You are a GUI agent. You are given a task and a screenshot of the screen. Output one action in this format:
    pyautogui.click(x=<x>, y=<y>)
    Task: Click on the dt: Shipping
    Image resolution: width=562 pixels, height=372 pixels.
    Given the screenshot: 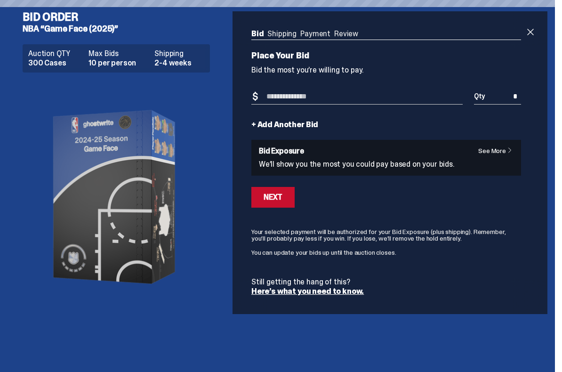 What is the action you would take?
    pyautogui.click(x=179, y=54)
    